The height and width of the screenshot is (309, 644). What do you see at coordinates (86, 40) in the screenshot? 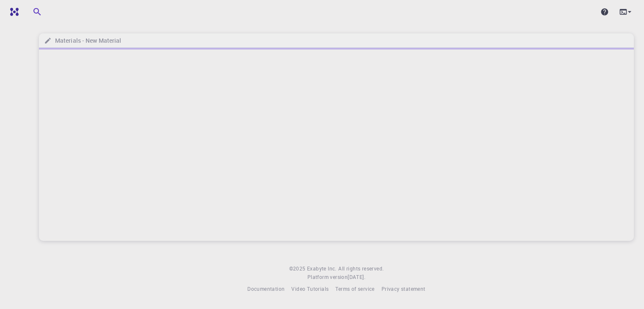
I see `h6: Materials - New Material` at bounding box center [86, 40].